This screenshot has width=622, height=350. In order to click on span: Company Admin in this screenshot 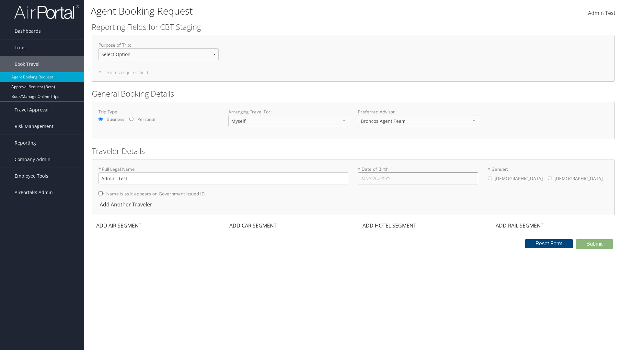, I will do `click(32, 159)`.